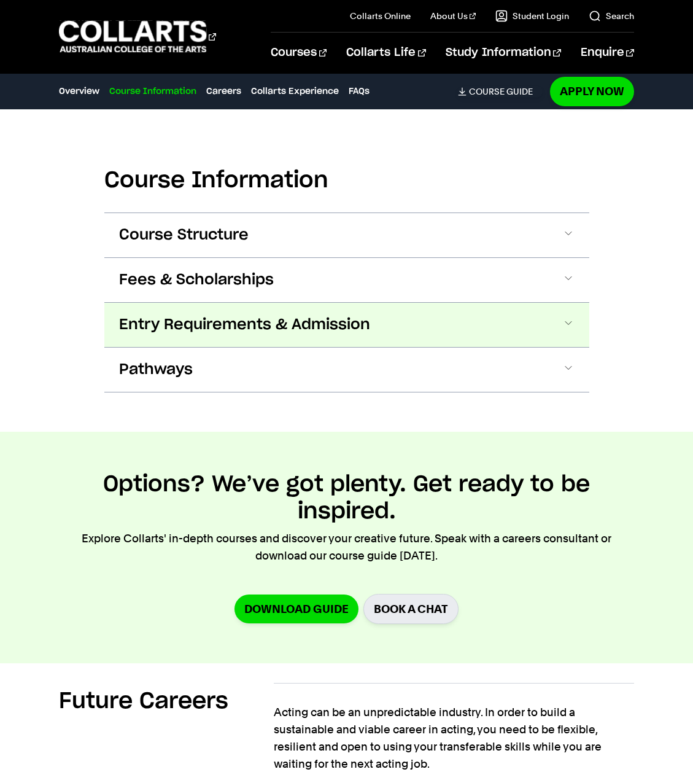 The height and width of the screenshot is (780, 693). What do you see at coordinates (533, 16) in the screenshot?
I see `a: Student Login` at bounding box center [533, 16].